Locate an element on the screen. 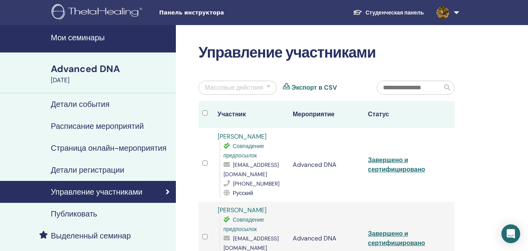  td: Advanced DNA is located at coordinates (326, 165).